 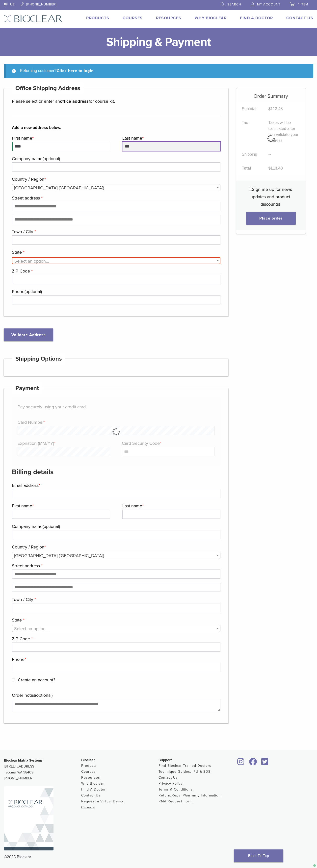 I want to click on h4: Payment, so click(x=27, y=389).